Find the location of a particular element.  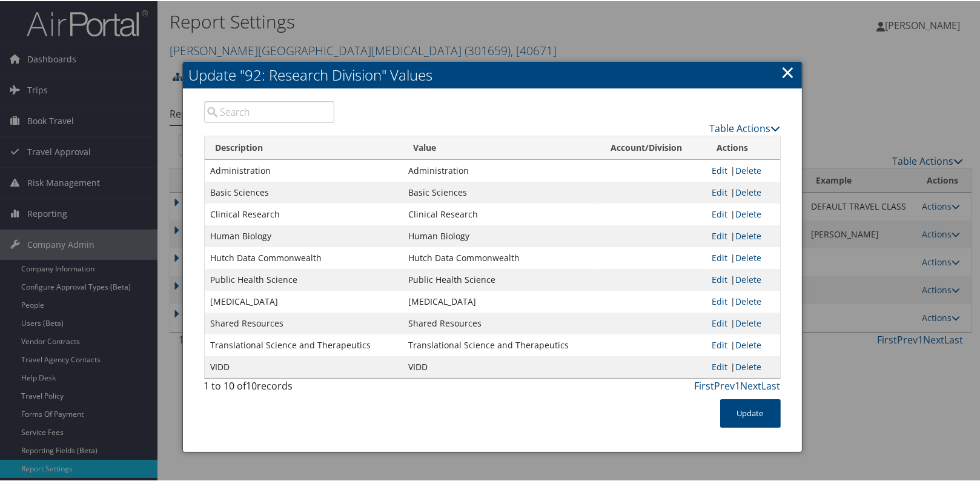

h2: Update "92: Research Division" Values is located at coordinates (493, 74).